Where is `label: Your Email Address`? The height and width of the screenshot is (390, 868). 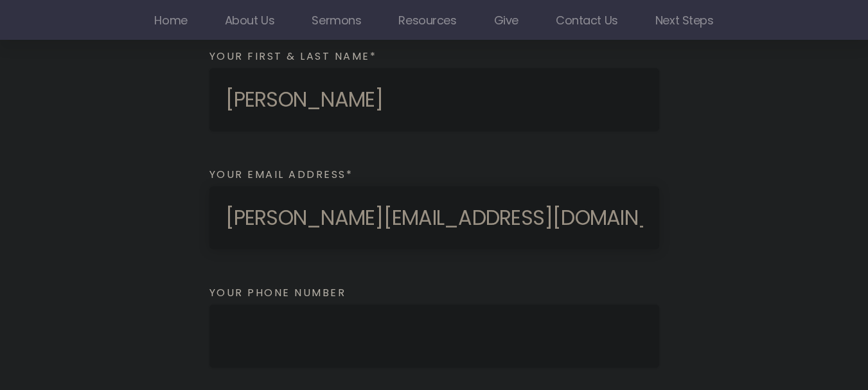
label: Your Email Address is located at coordinates (434, 175).